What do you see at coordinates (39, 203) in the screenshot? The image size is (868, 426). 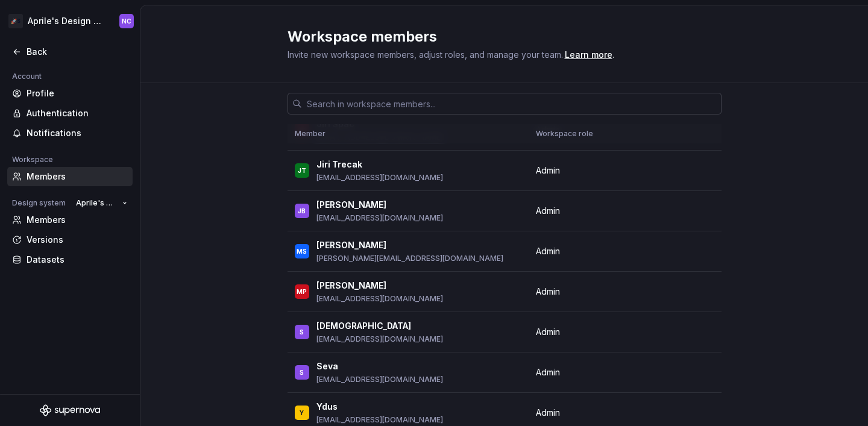 I see `div: Design system` at bounding box center [39, 203].